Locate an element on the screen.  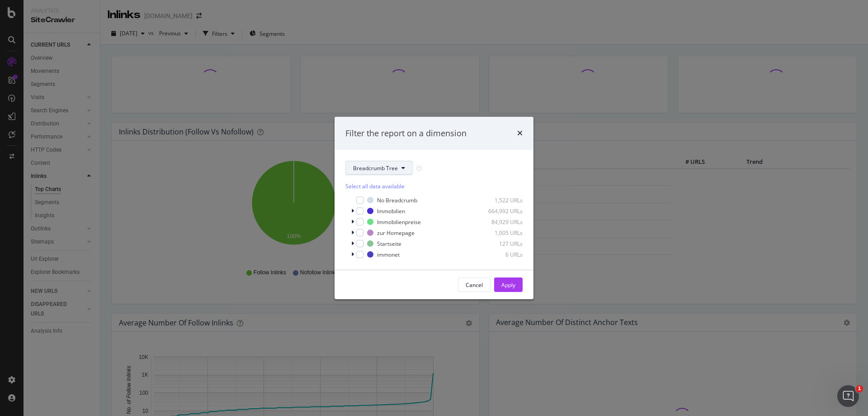
div: Apply is located at coordinates (508, 285).